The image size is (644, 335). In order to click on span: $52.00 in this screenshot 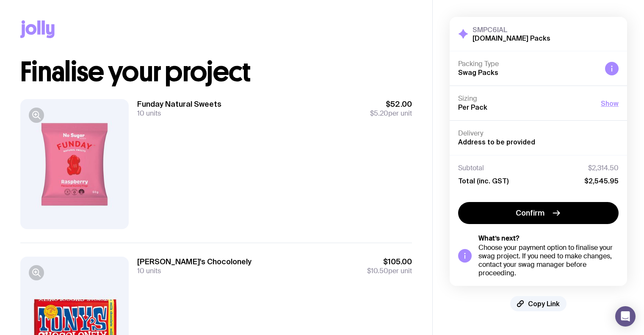, I will do `click(391, 104)`.